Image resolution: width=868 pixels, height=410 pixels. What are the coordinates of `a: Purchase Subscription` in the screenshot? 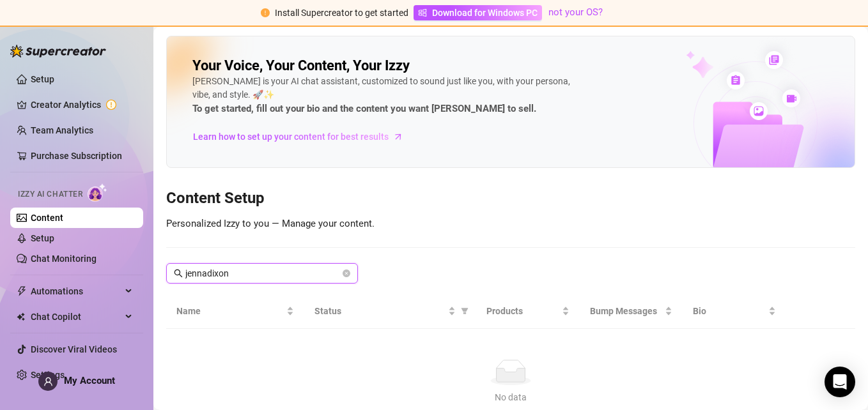 It's located at (76, 156).